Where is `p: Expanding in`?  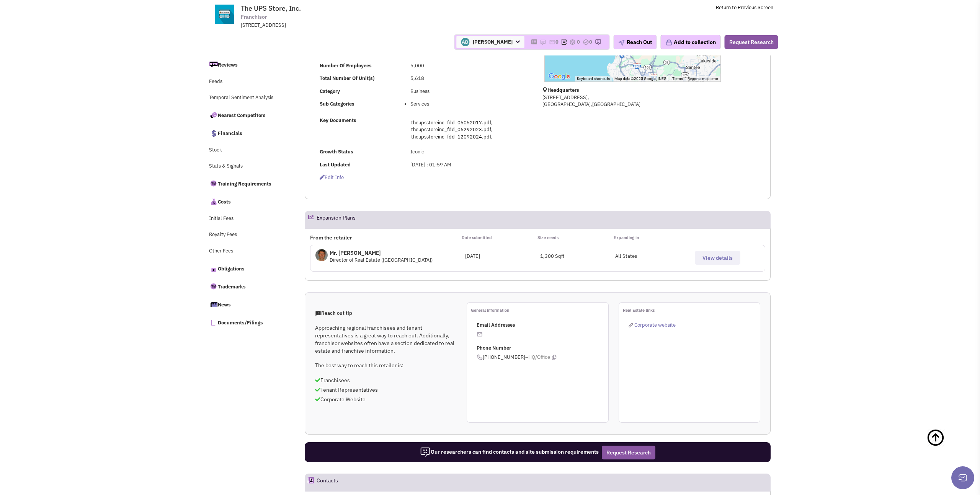 p: Expanding in is located at coordinates (651, 237).